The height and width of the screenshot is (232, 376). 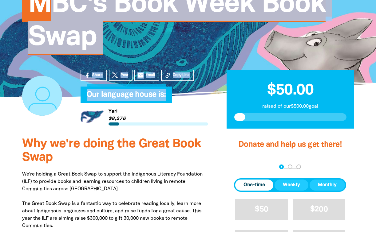 I want to click on span: Email, so click(x=150, y=75).